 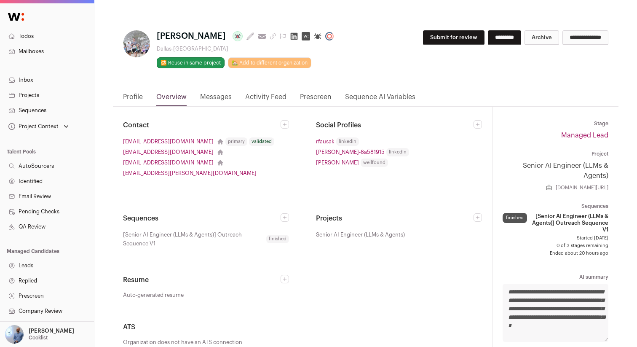 What do you see at coordinates (555, 206) in the screenshot?
I see `dt: Sequences` at bounding box center [555, 206].